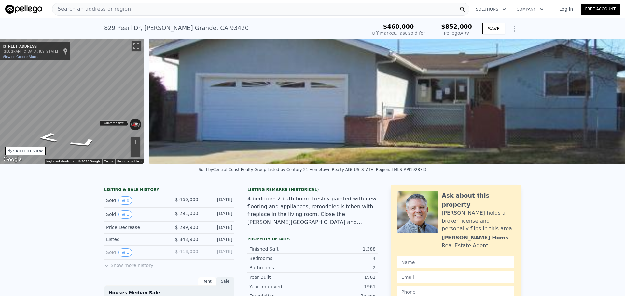 This screenshot has width=625, height=296. I want to click on button: Zoom in, so click(135, 142).